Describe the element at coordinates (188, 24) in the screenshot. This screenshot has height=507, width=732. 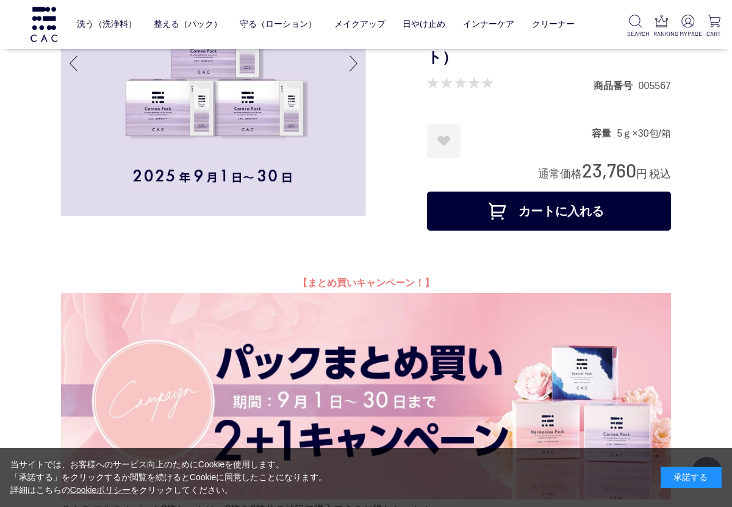
I see `a: 整える（パック）` at that location.